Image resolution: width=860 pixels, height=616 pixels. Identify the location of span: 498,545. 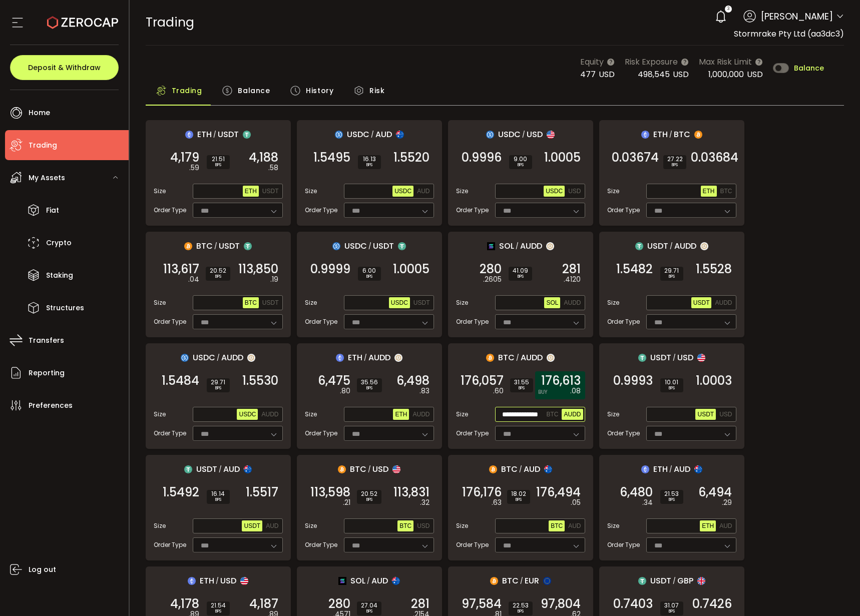
(653, 74).